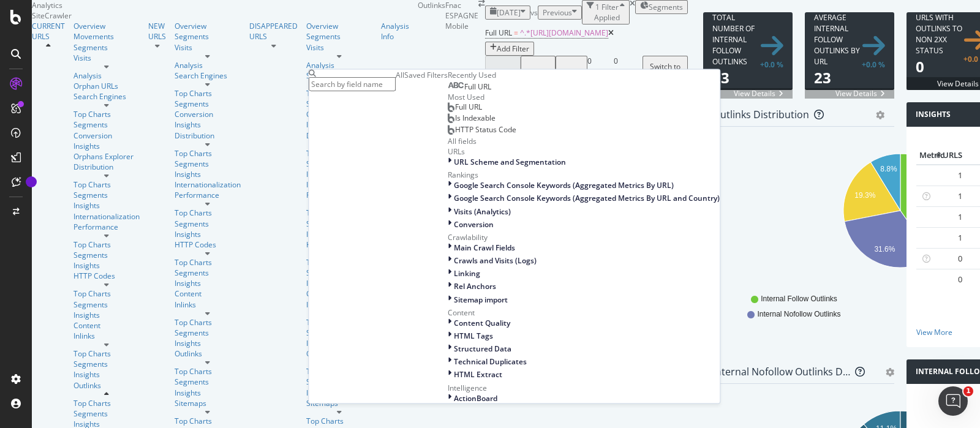 The height and width of the screenshot is (428, 980). I want to click on div: DISAPPEARED URLS, so click(273, 31).